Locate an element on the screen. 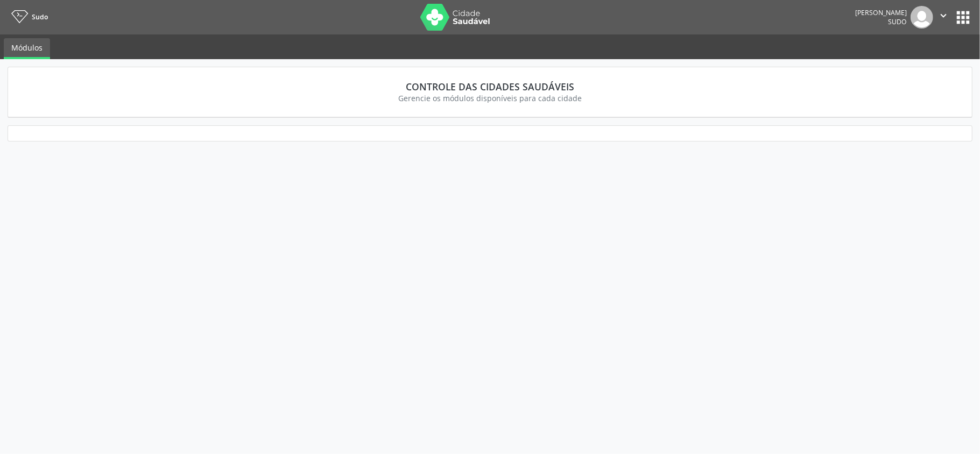 This screenshot has width=980, height=454. a: Módulos is located at coordinates (27, 48).